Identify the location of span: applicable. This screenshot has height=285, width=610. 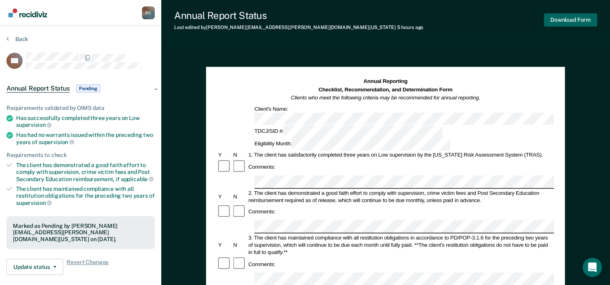
(137, 179).